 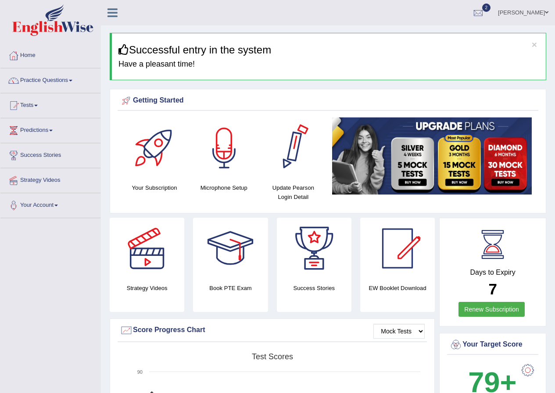 What do you see at coordinates (328, 64) in the screenshot?
I see `h4: Have a pleasant time!` at bounding box center [328, 64].